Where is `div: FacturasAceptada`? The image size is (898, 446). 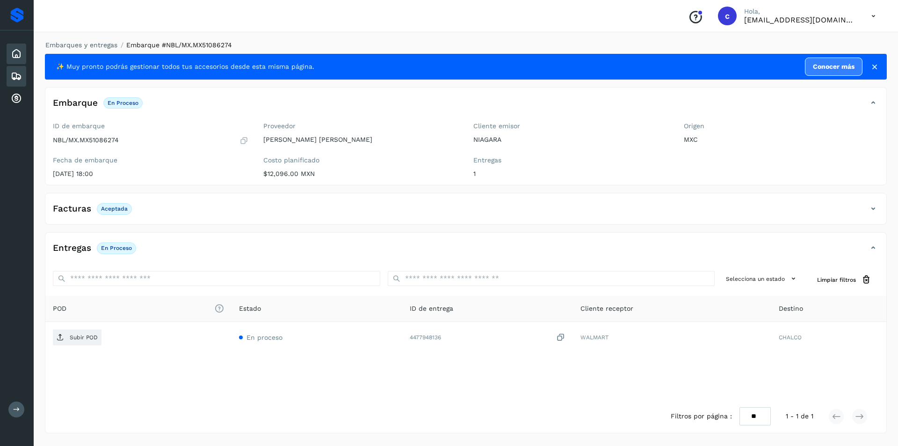
div: FacturasAceptada is located at coordinates (466, 212).